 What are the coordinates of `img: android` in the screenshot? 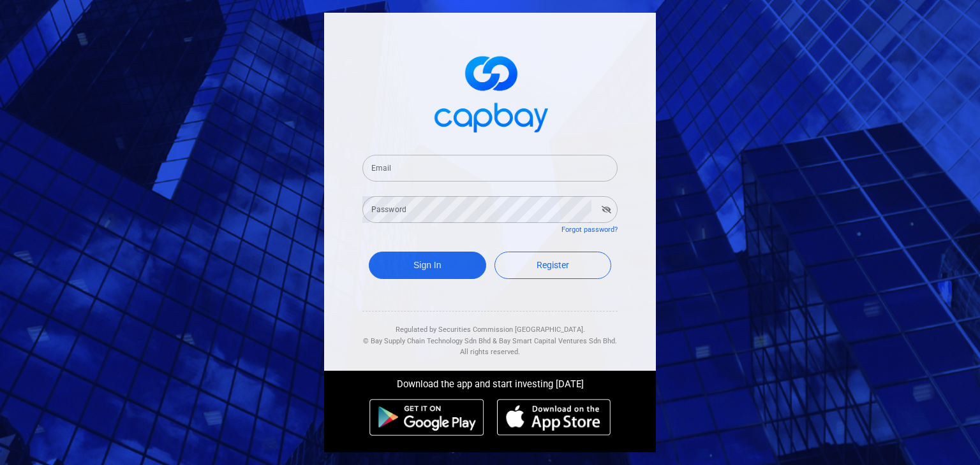 It's located at (427, 418).